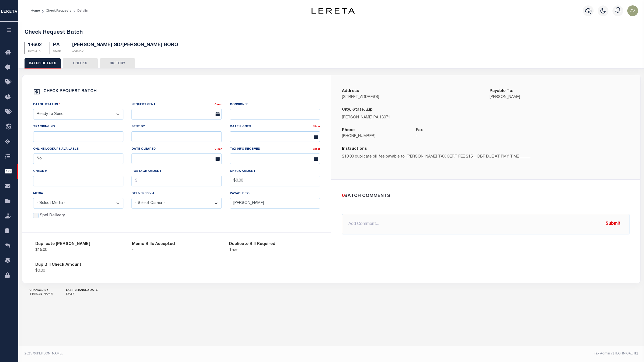 Image resolution: width=644 pixels, height=362 pixels. I want to click on label: Fax, so click(420, 130).